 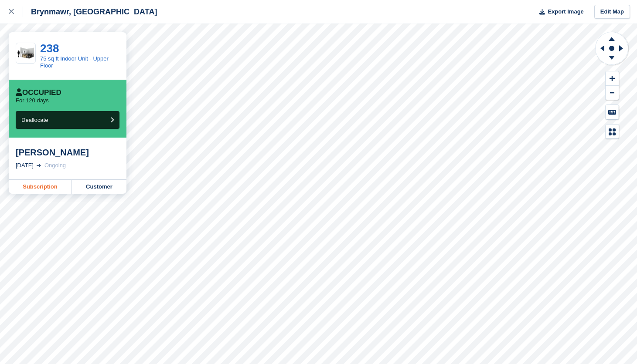 What do you see at coordinates (559, 12) in the screenshot?
I see `button: Export Image` at bounding box center [559, 12].